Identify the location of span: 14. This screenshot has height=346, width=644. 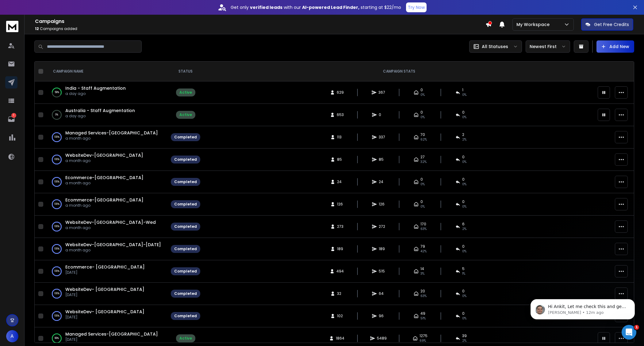
(422, 269).